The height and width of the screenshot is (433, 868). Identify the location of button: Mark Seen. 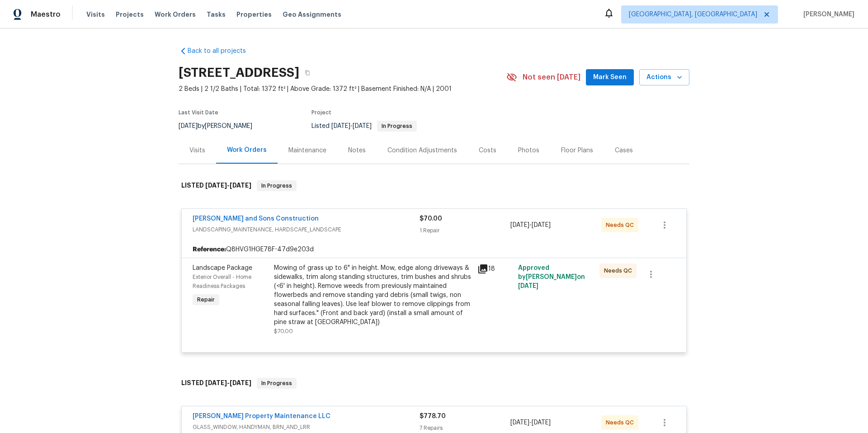
(610, 77).